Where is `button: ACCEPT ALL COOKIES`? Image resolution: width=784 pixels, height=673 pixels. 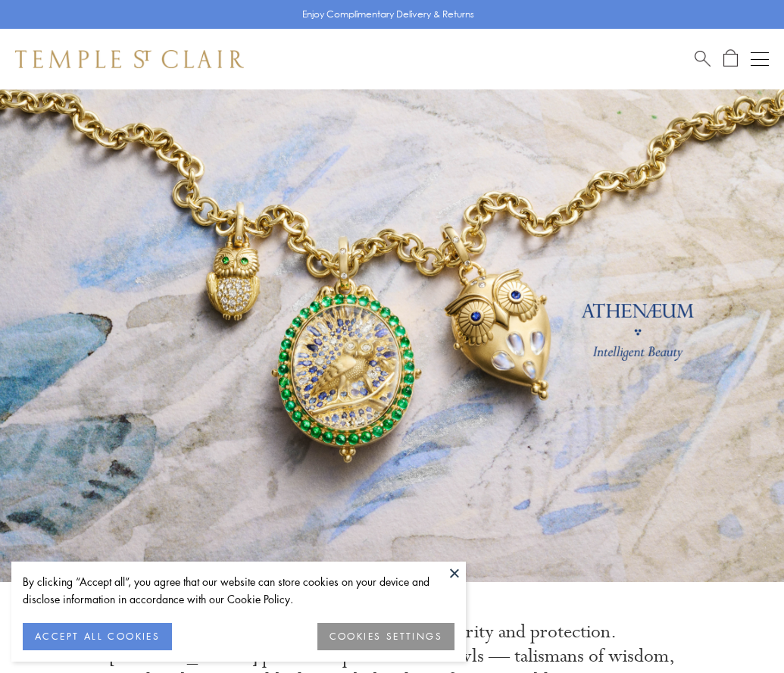
button: ACCEPT ALL COOKIES is located at coordinates (97, 636).